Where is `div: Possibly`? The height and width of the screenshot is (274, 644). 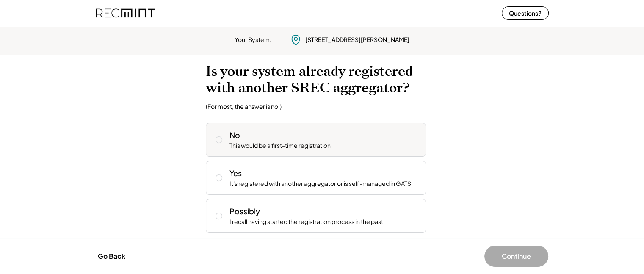
div: Possibly is located at coordinates (245, 211).